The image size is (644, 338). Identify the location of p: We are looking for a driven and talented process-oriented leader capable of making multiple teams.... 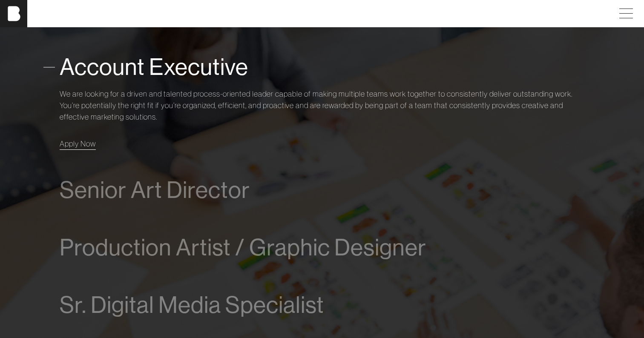
(322, 105).